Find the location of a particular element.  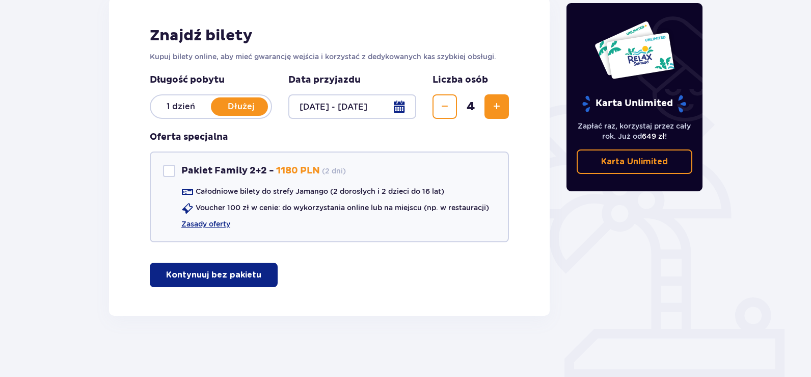

h2: Znajdź bilety is located at coordinates (329, 36).